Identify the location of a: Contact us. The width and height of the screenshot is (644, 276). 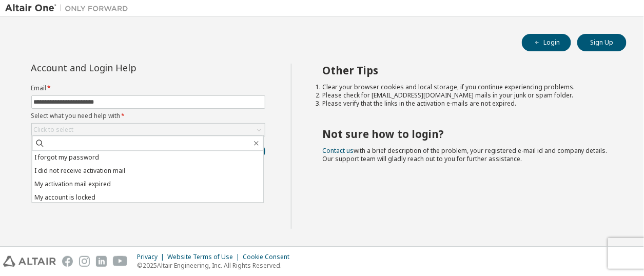
(337, 150).